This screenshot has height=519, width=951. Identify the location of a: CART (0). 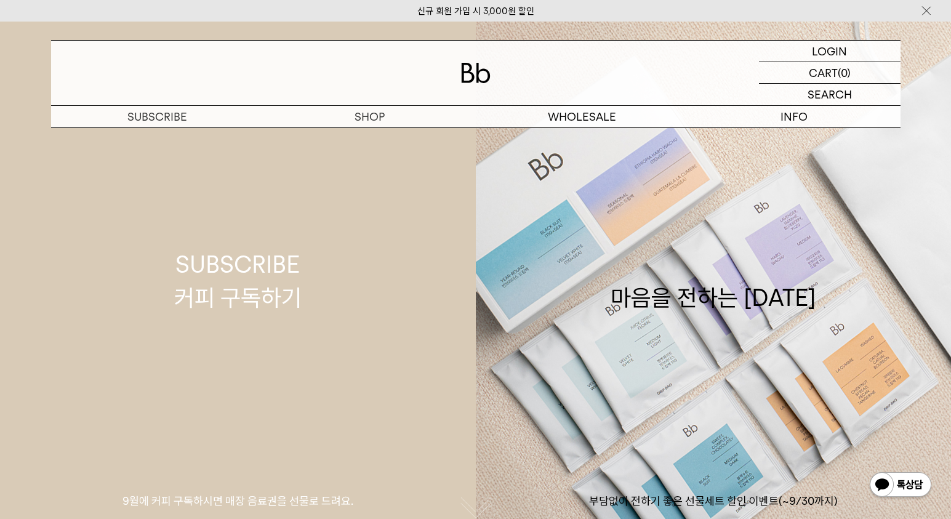
(830, 73).